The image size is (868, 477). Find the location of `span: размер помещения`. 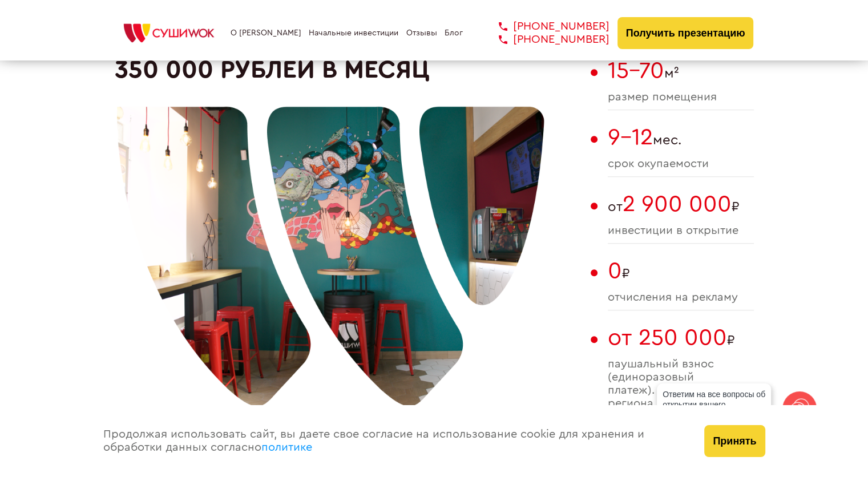

span: размер помещения is located at coordinates (681, 97).